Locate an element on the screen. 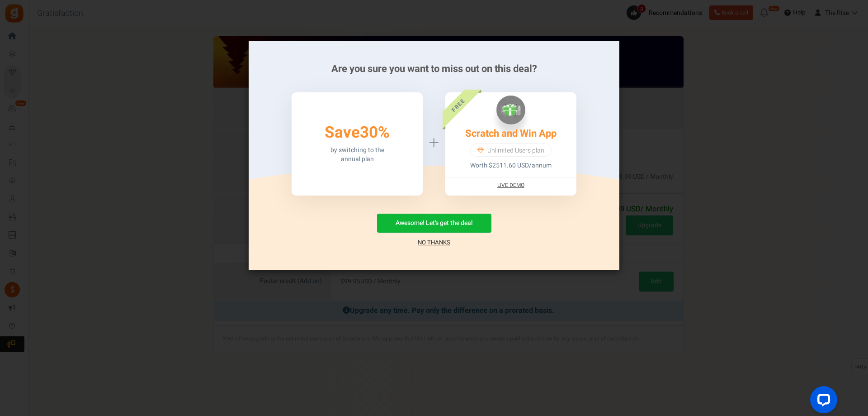 Image resolution: width=868 pixels, height=416 pixels. h3: Save is located at coordinates (357, 133).